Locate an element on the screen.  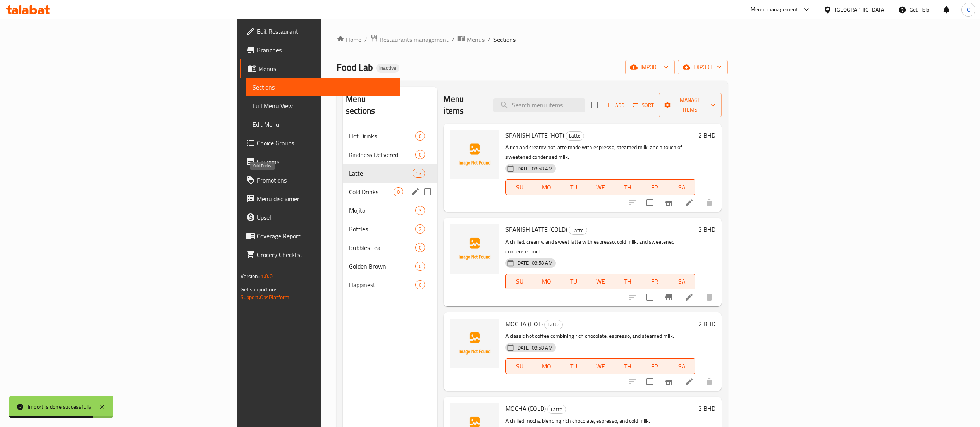
span: Sort is located at coordinates (643, 105).